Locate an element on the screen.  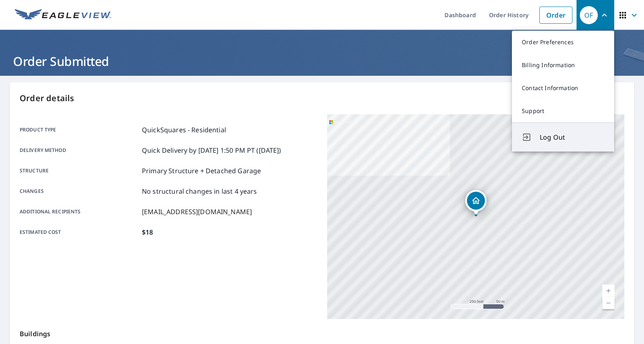
p: No structural changes in last 4 years is located at coordinates (200, 191).